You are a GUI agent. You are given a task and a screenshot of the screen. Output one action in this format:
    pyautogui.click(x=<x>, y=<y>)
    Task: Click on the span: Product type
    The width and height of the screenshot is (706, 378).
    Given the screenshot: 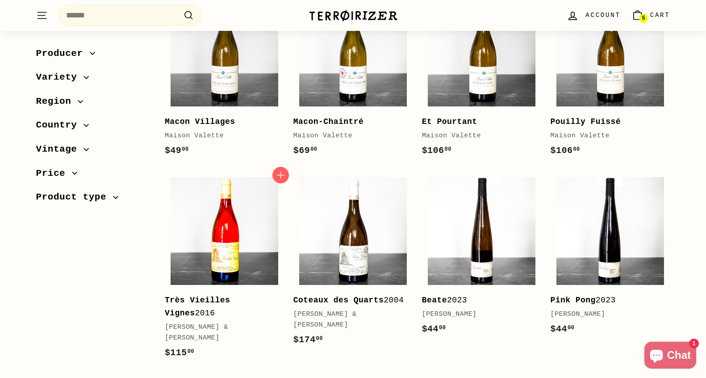 What is the action you would take?
    pyautogui.click(x=75, y=198)
    